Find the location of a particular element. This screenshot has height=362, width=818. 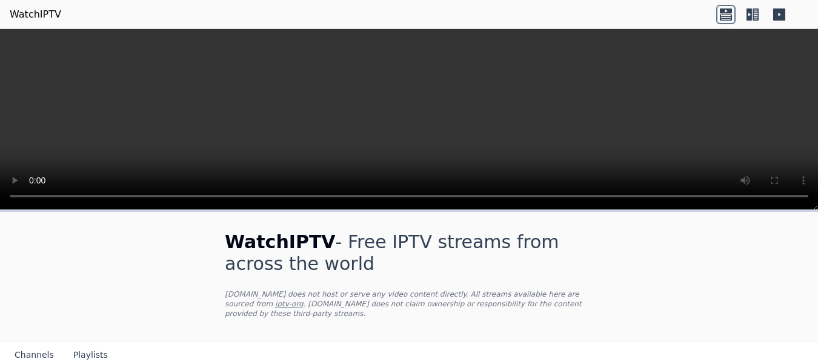

a: WatchIPTV is located at coordinates (35, 15).